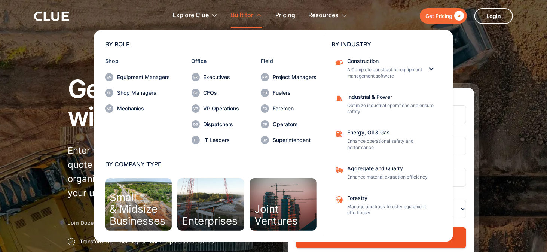 The image size is (547, 252). I want to click on a: Aggregate and QuarryEnhance material extraction efficiency, so click(386, 173).